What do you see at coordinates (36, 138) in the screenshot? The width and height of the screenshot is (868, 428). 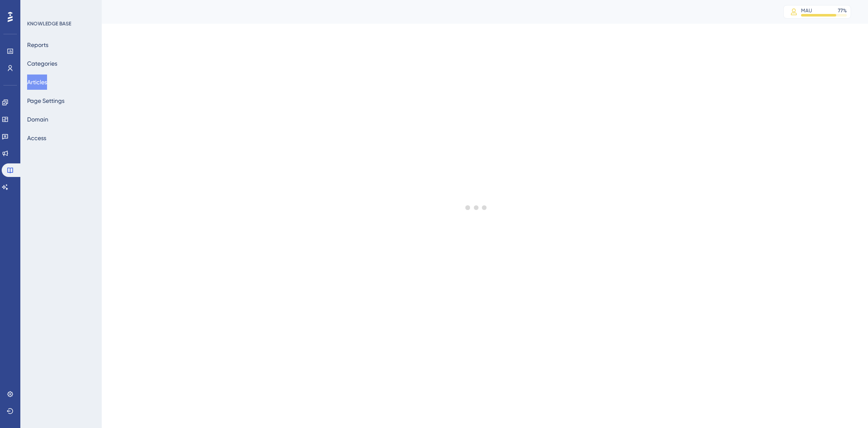 I see `button: Access` at bounding box center [36, 138].